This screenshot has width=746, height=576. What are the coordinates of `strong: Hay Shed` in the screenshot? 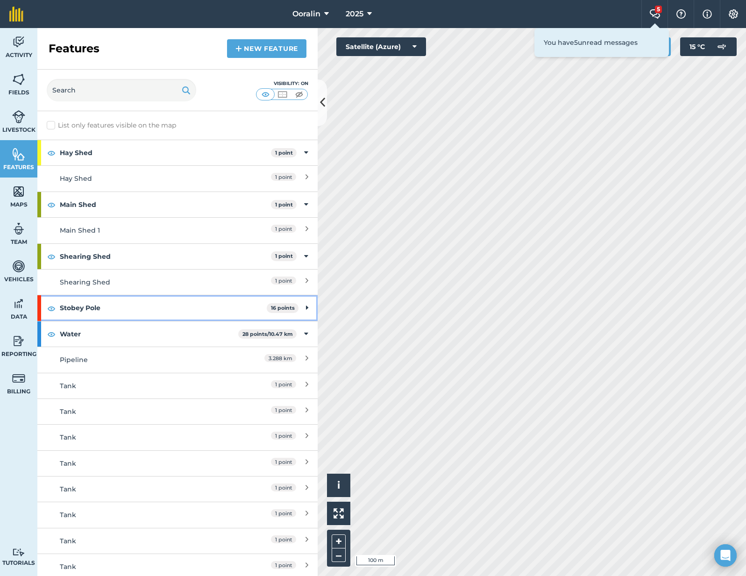 It's located at (165, 153).